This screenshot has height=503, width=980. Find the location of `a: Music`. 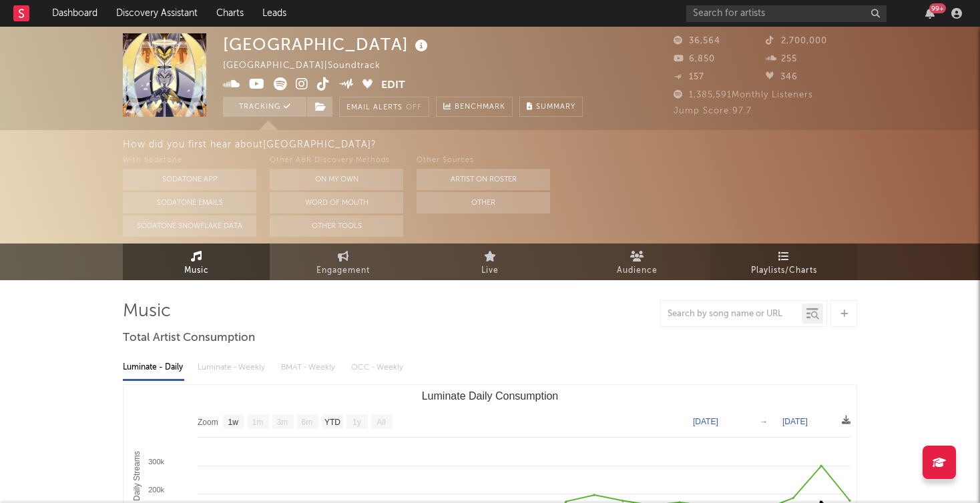

a: Music is located at coordinates (196, 262).